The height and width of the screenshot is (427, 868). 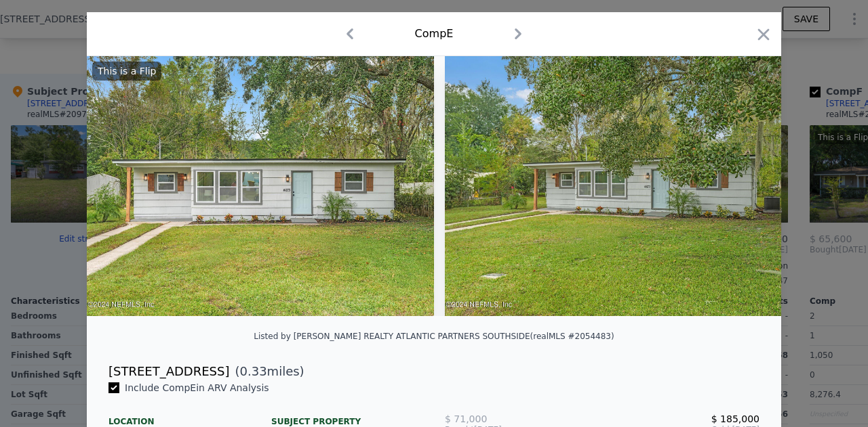 I want to click on div: This is a Flip, so click(x=126, y=71).